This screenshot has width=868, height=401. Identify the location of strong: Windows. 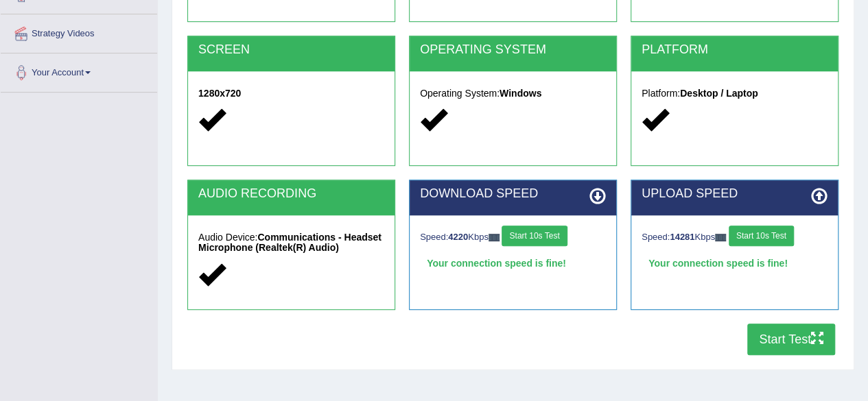
(520, 94).